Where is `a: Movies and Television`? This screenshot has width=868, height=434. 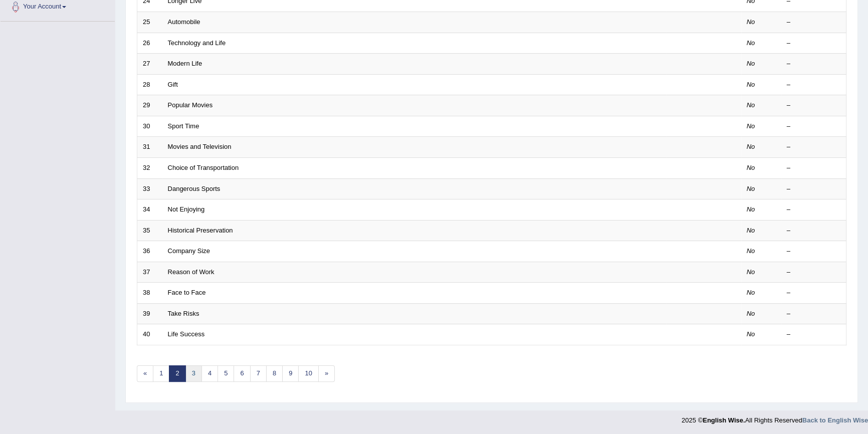 a: Movies and Television is located at coordinates (200, 146).